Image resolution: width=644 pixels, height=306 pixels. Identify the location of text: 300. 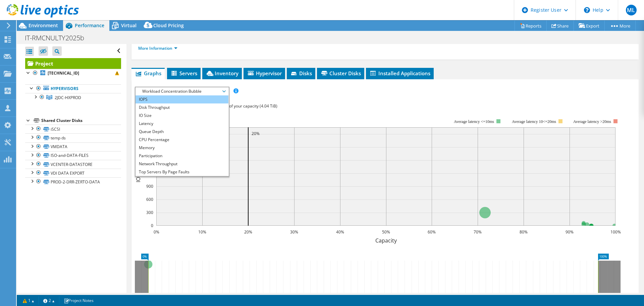
(150, 212).